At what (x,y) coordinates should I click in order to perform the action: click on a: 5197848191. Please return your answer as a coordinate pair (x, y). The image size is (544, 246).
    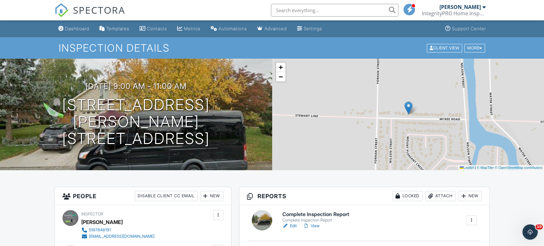
    Looking at the image, I should click on (118, 230).